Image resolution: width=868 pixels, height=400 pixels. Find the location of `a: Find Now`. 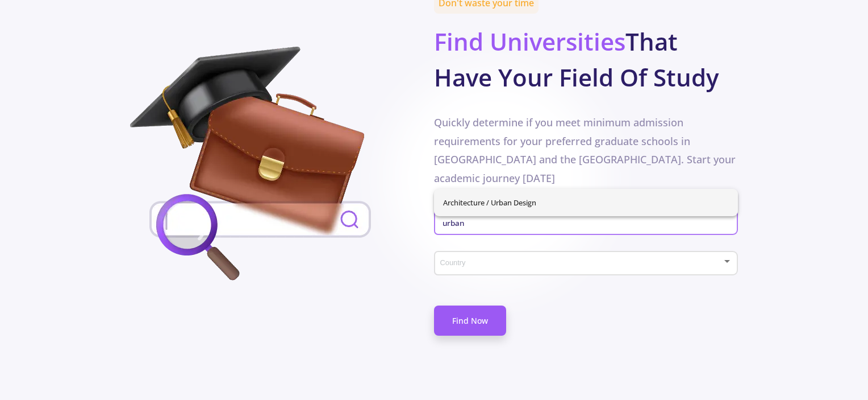

a: Find Now is located at coordinates (470, 320).